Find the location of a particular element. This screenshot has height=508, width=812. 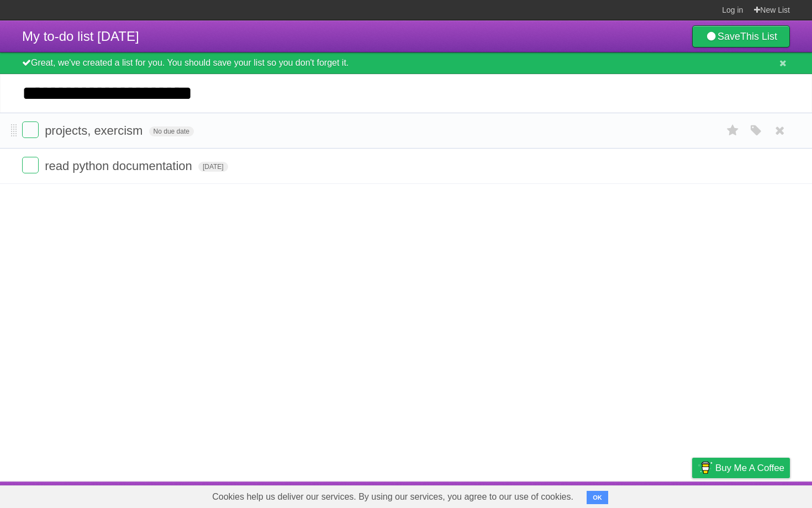

button: OK is located at coordinates (598, 497).